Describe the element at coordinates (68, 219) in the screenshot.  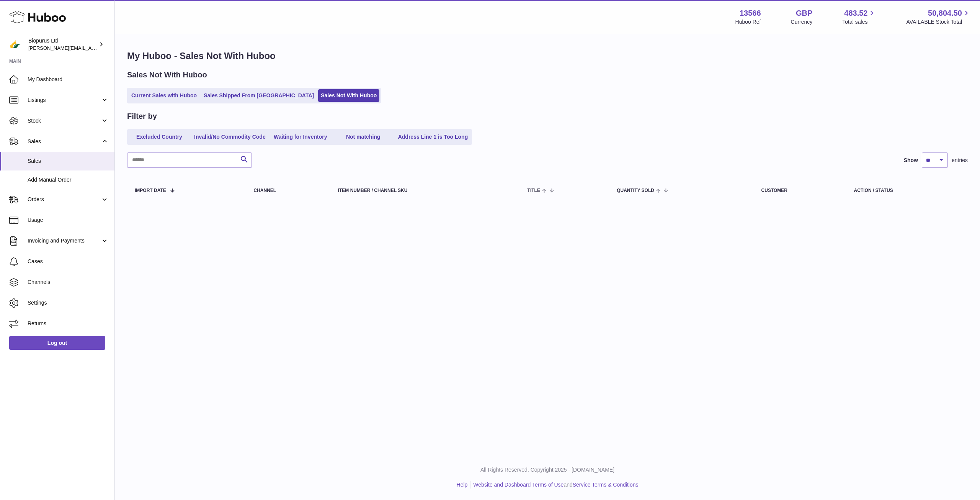
I see `span: Usage` at that location.